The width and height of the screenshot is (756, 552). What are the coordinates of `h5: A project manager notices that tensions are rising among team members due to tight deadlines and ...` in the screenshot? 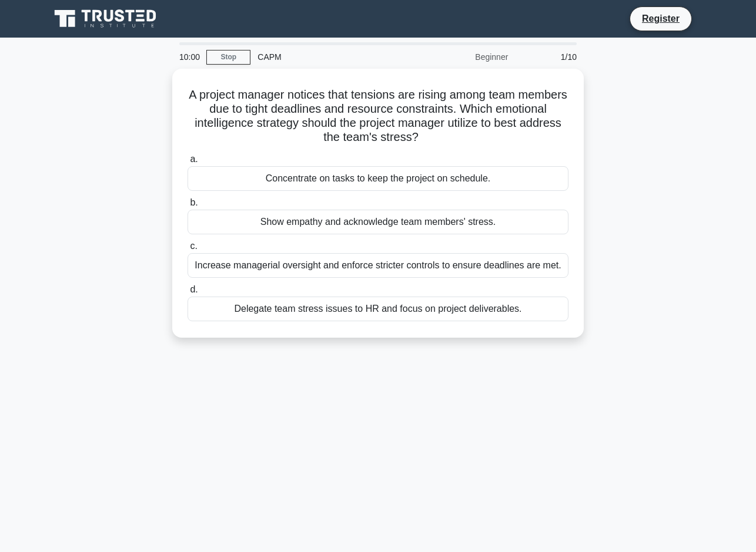 It's located at (378, 116).